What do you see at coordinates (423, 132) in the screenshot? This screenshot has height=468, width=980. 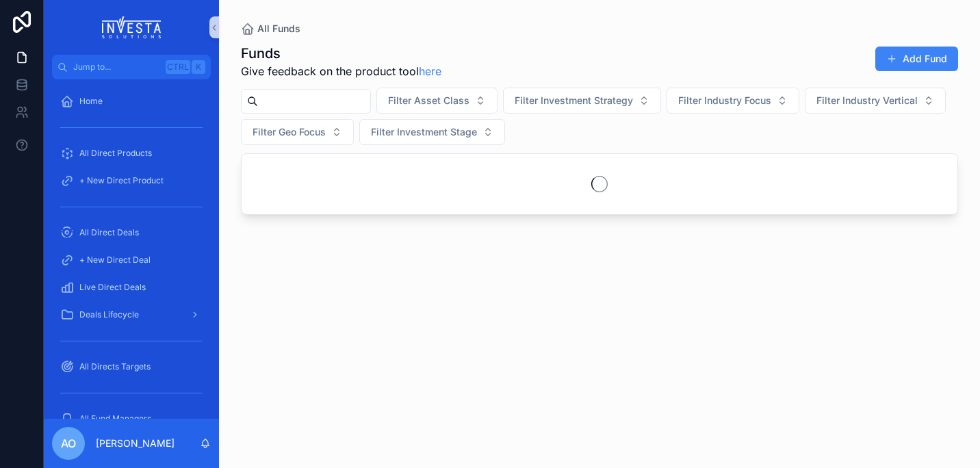 I see `span: Filter Investment Stage` at bounding box center [423, 132].